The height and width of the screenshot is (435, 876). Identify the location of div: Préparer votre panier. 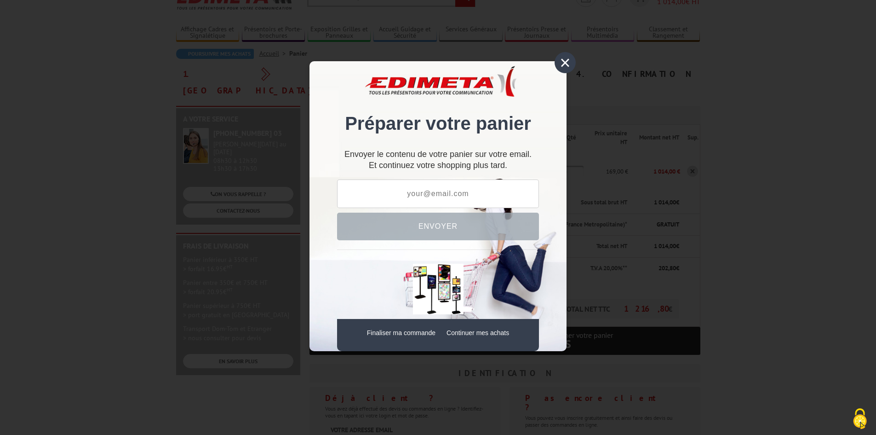
(438, 109).